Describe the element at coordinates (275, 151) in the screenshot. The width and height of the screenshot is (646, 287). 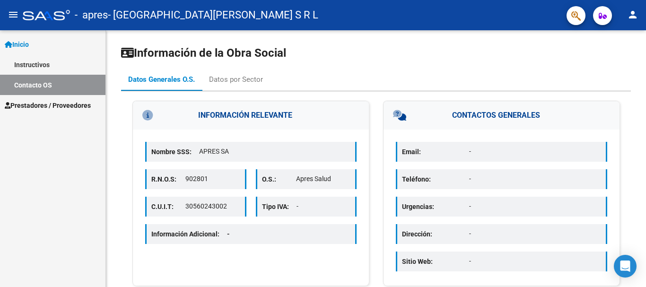
I see `p: APRES SA` at that location.